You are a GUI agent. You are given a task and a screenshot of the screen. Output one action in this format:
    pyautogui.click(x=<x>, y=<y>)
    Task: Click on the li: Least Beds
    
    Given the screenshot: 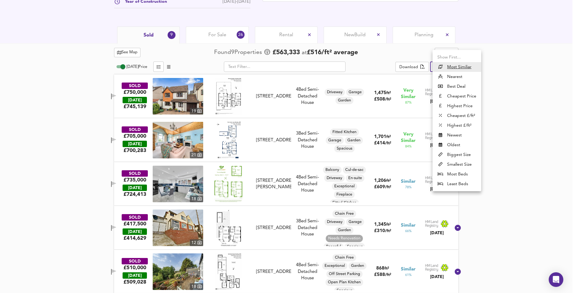 What is the action you would take?
    pyautogui.click(x=457, y=184)
    